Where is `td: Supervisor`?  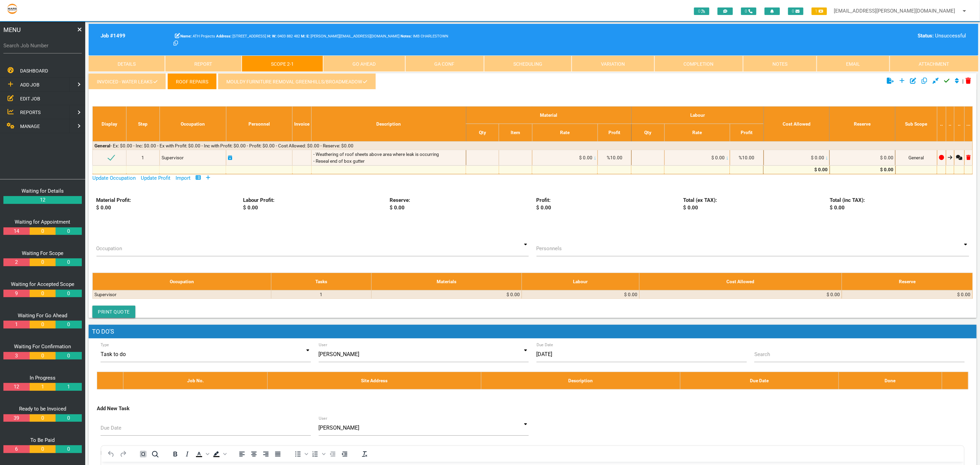
td: Supervisor is located at coordinates (182, 294).